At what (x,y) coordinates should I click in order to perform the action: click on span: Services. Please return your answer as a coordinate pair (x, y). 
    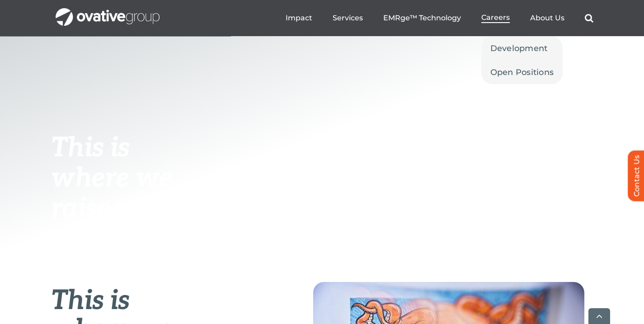
    Looking at the image, I should click on (348, 18).